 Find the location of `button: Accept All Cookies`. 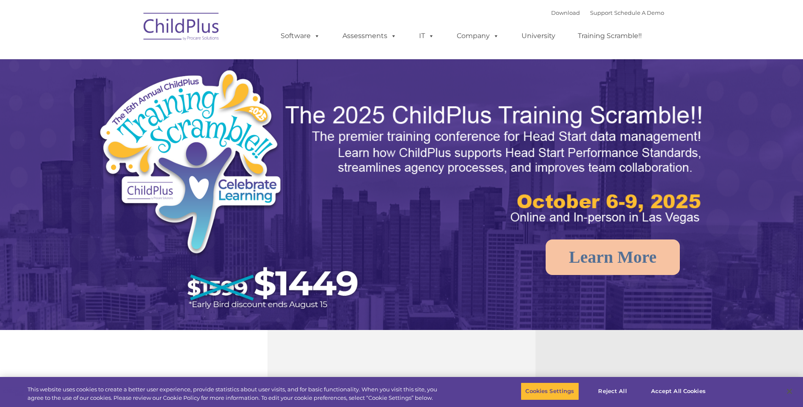

button: Accept All Cookies is located at coordinates (678, 391).